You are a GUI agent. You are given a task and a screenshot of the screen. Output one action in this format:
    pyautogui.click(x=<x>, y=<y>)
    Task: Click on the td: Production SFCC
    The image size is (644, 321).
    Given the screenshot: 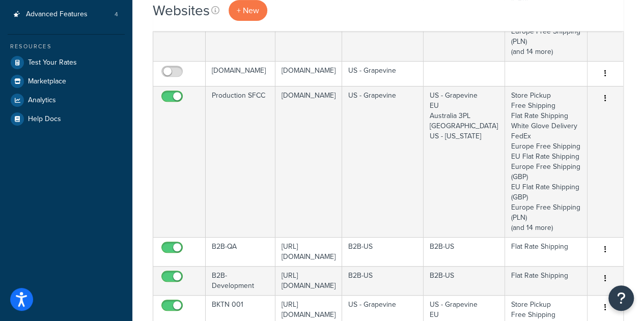 What is the action you would take?
    pyautogui.click(x=240, y=162)
    